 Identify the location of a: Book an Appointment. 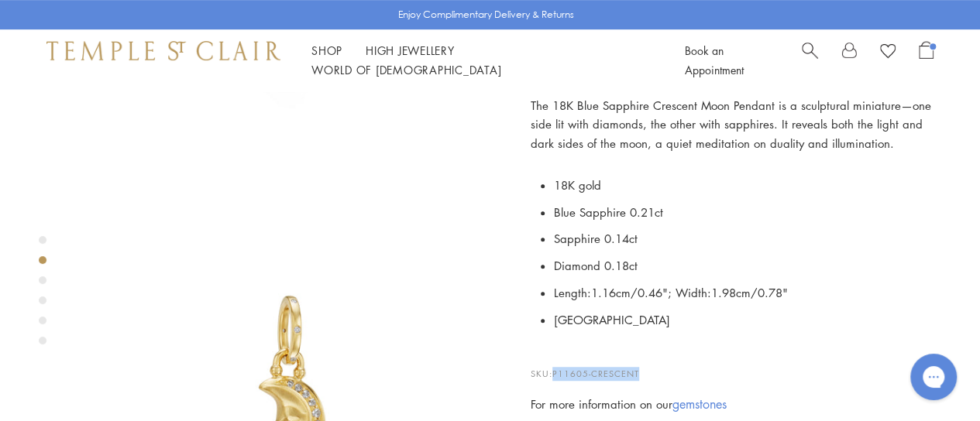
(714, 59).